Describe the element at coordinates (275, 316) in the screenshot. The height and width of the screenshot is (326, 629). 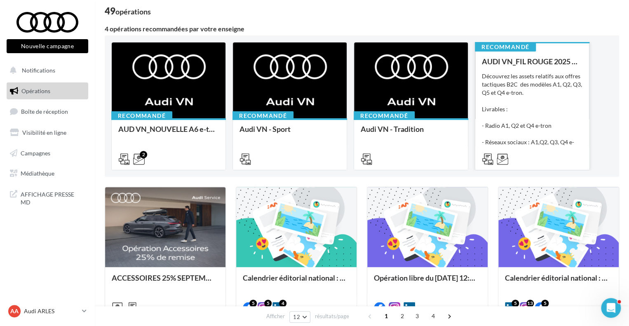
I see `span: Afficher` at that location.